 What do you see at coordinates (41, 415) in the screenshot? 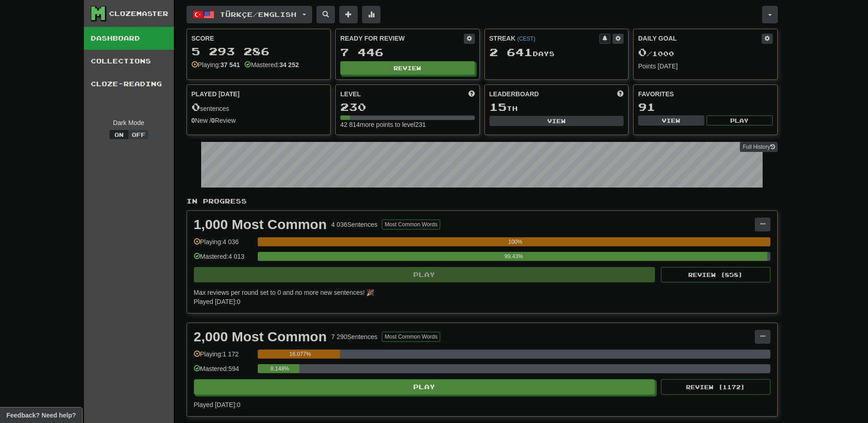
I see `span: Open feedback widget` at bounding box center [41, 415].